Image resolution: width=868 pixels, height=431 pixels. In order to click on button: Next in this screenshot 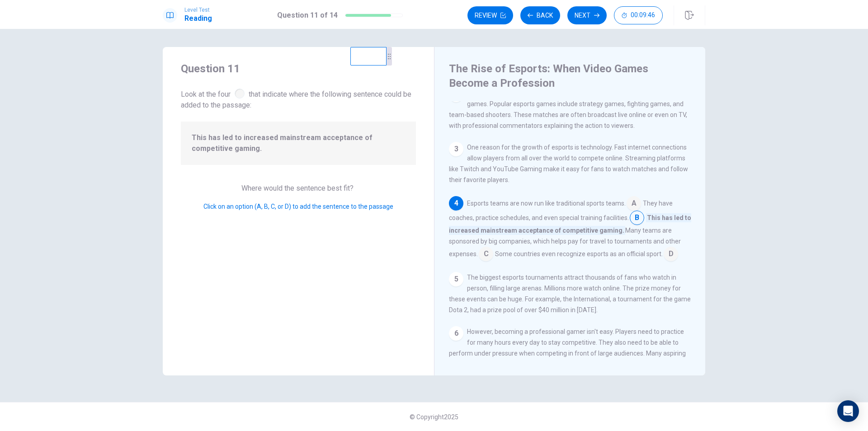, I will do `click(587, 15)`.